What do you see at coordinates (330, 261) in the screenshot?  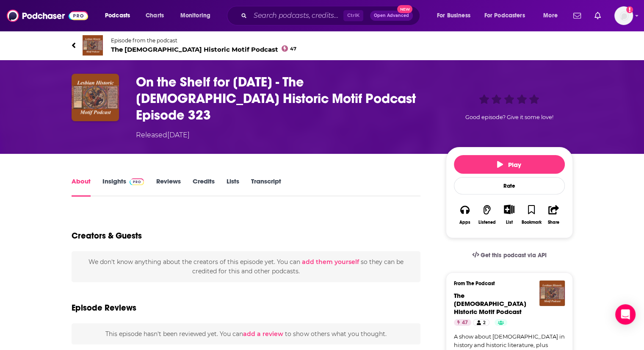 I see `button: add them yourself` at bounding box center [330, 261].